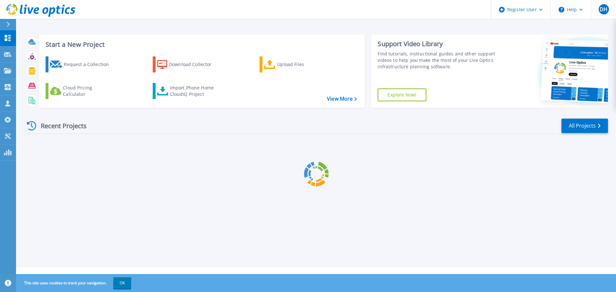 Image resolution: width=616 pixels, height=292 pixels. What do you see at coordinates (584, 126) in the screenshot?
I see `a: All Projects` at bounding box center [584, 126].